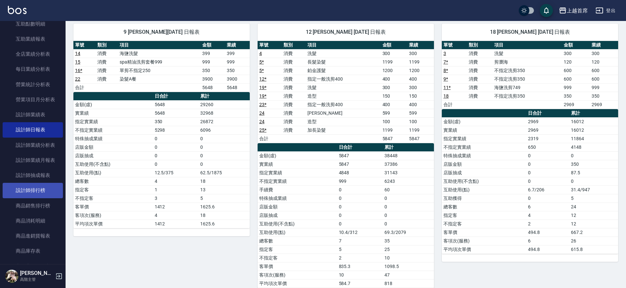 This screenshot has height=288, width=626. Describe the element at coordinates (528, 62) in the screenshot. I see `td: 剪瀏海` at that location.